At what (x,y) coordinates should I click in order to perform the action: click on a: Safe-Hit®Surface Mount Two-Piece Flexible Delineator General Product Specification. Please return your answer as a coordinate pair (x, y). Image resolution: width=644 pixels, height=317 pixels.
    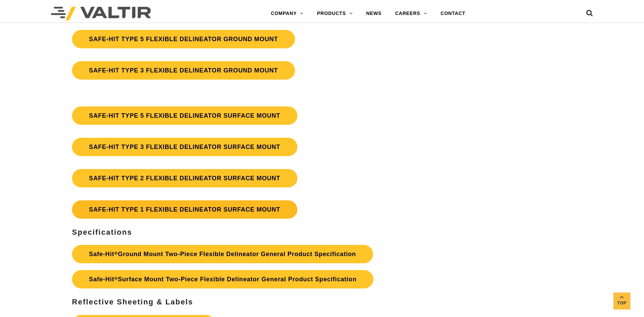
    Looking at the image, I should click on (223, 279).